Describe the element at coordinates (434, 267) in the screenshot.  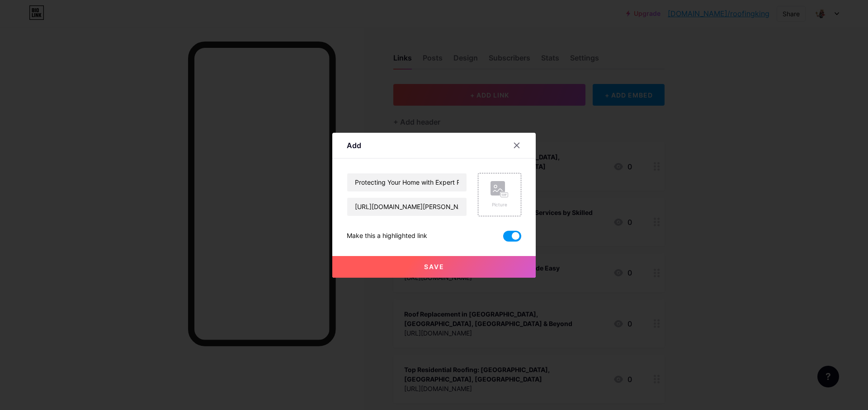
I see `button: Save` at that location.